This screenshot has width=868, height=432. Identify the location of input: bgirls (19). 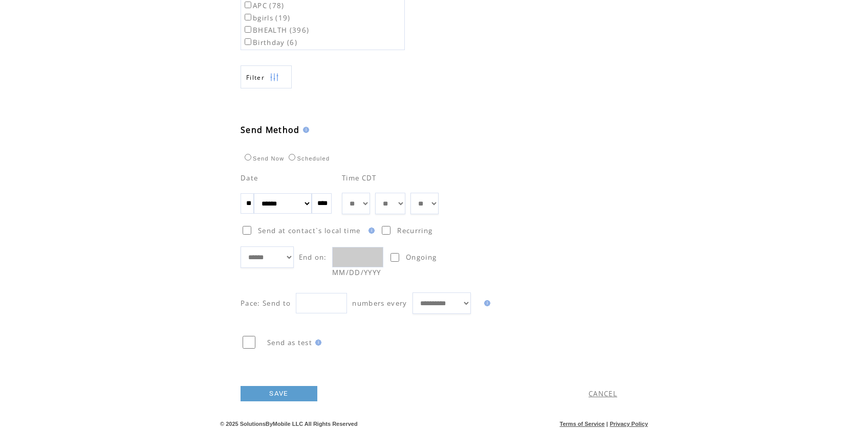
(247, 17).